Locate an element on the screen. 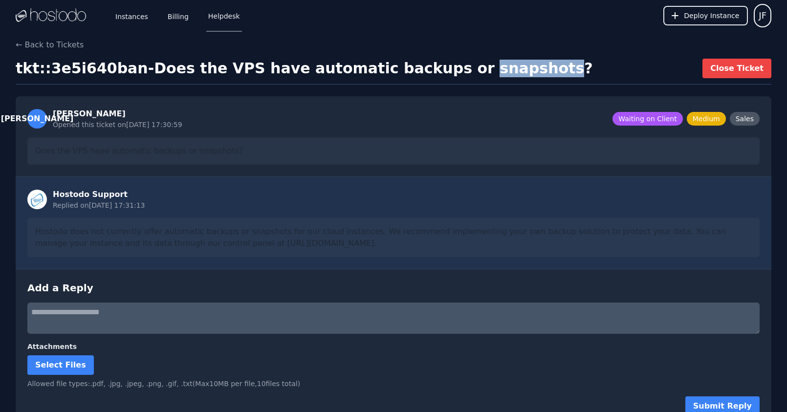 This screenshot has width=787, height=412. button: Close Ticket is located at coordinates (737, 68).